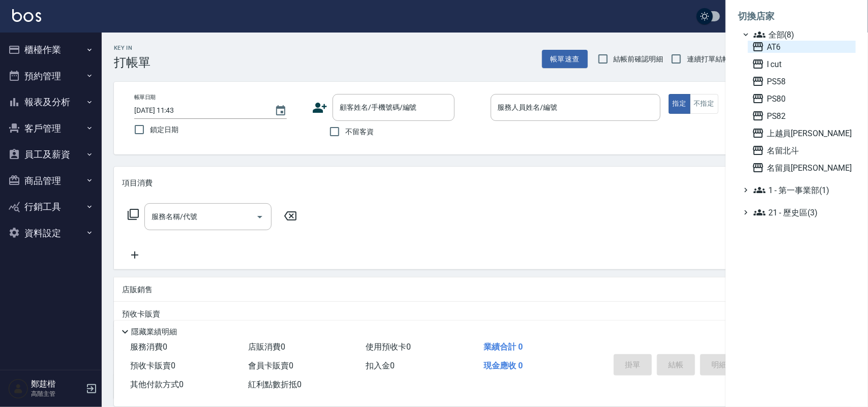  I want to click on span: PS82, so click(802, 116).